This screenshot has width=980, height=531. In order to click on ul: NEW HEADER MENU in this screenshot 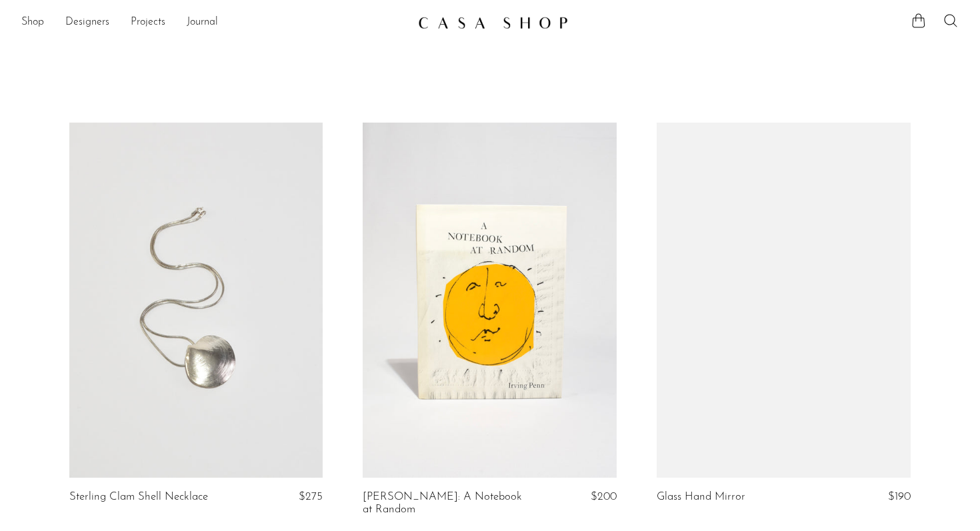, I will do `click(214, 23)`.